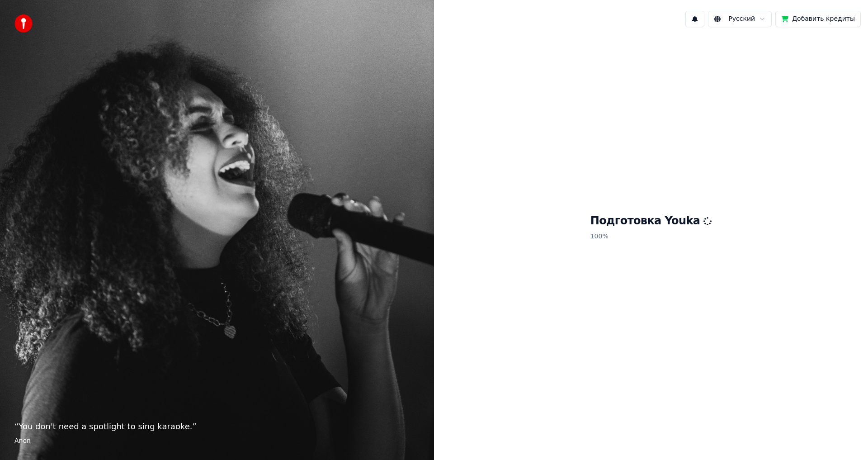 This screenshot has height=460, width=868. Describe the element at coordinates (651, 237) in the screenshot. I see `p: 100 %` at that location.